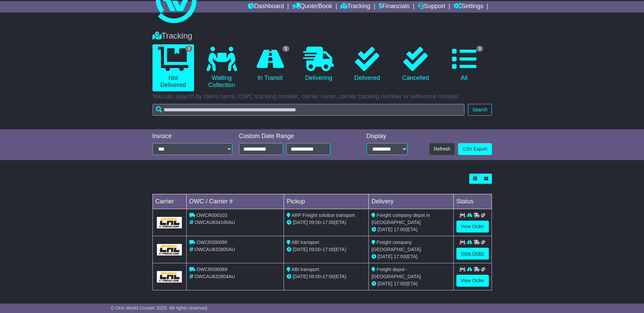  What do you see at coordinates (431, 7) in the screenshot?
I see `a: Support` at bounding box center [431, 7].